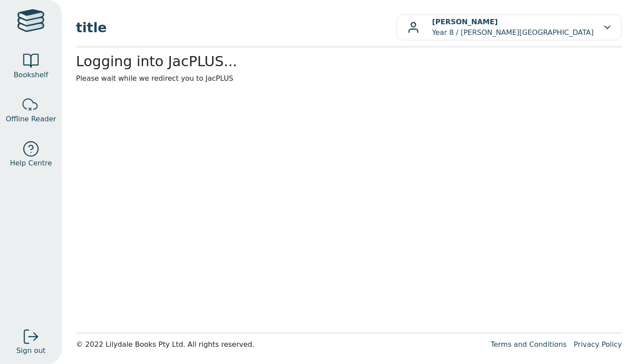 The image size is (636, 364). I want to click on p: Please wait while we redirect you to JacPLUS, so click(349, 78).